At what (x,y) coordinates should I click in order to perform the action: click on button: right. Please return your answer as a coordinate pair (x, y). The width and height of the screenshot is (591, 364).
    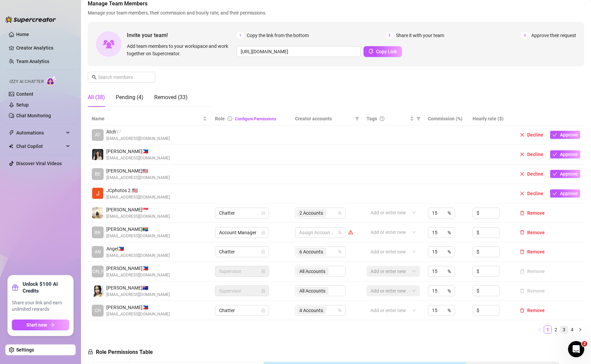
    Looking at the image, I should click on (580, 330).